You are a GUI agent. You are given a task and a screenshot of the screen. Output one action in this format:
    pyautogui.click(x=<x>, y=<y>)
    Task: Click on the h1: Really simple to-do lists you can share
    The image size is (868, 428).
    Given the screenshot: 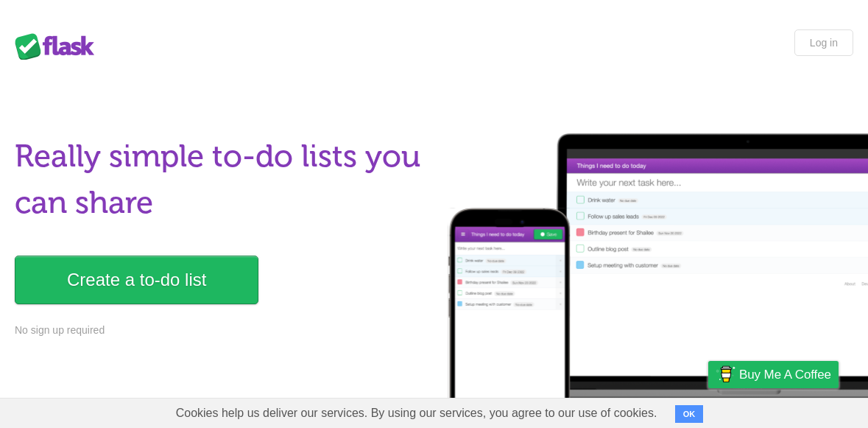 What is the action you would take?
    pyautogui.click(x=219, y=179)
    